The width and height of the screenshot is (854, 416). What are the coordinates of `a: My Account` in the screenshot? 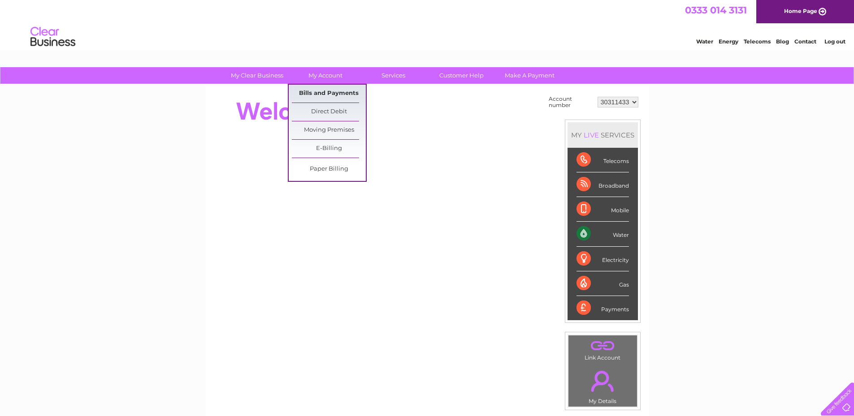 It's located at (325, 75).